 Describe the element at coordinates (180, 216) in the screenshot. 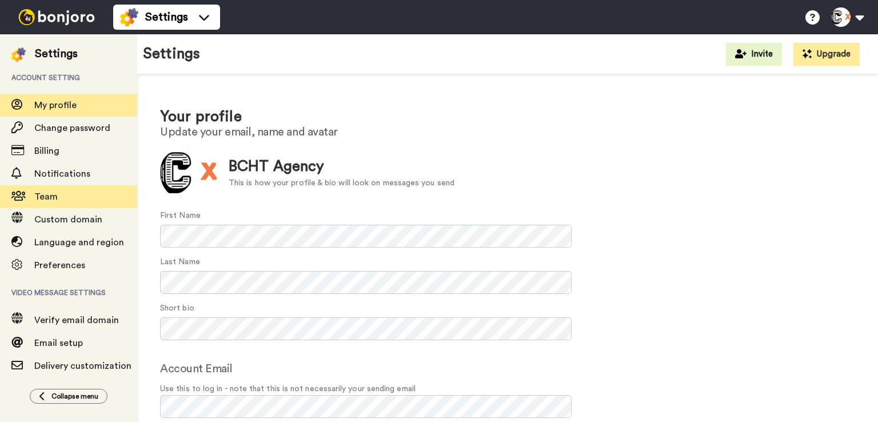

I see `label: First Name` at that location.